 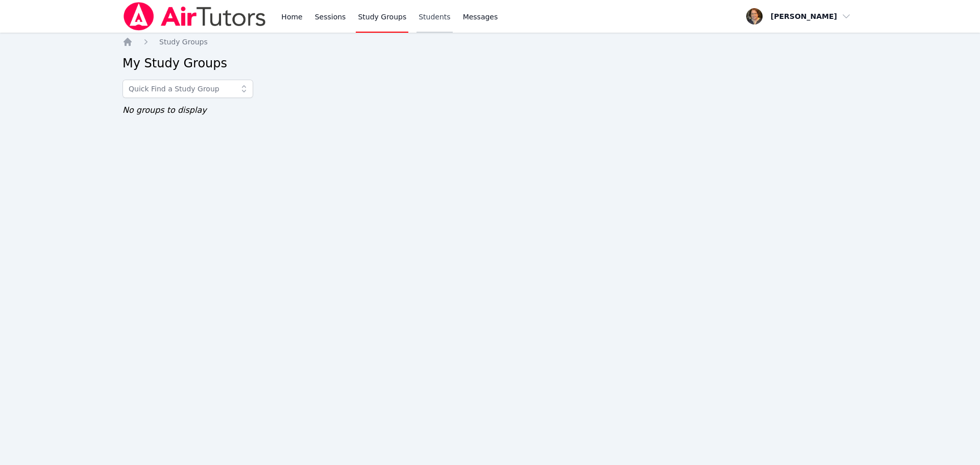 What do you see at coordinates (188, 89) in the screenshot?
I see `input: Quick Find a Study Group` at bounding box center [188, 89].